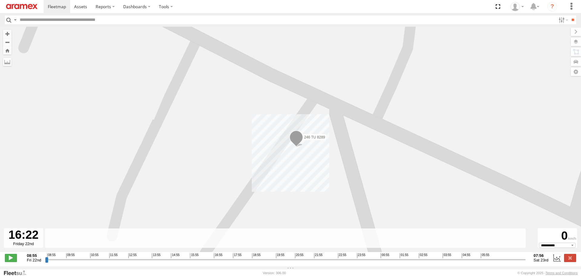 The height and width of the screenshot is (276, 581). I want to click on span: 09:55, so click(71, 255).